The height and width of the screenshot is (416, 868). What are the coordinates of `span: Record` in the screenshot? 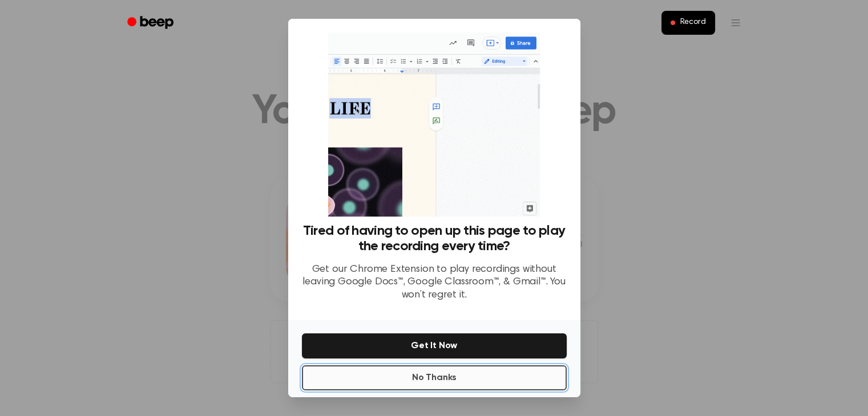 It's located at (692, 23).